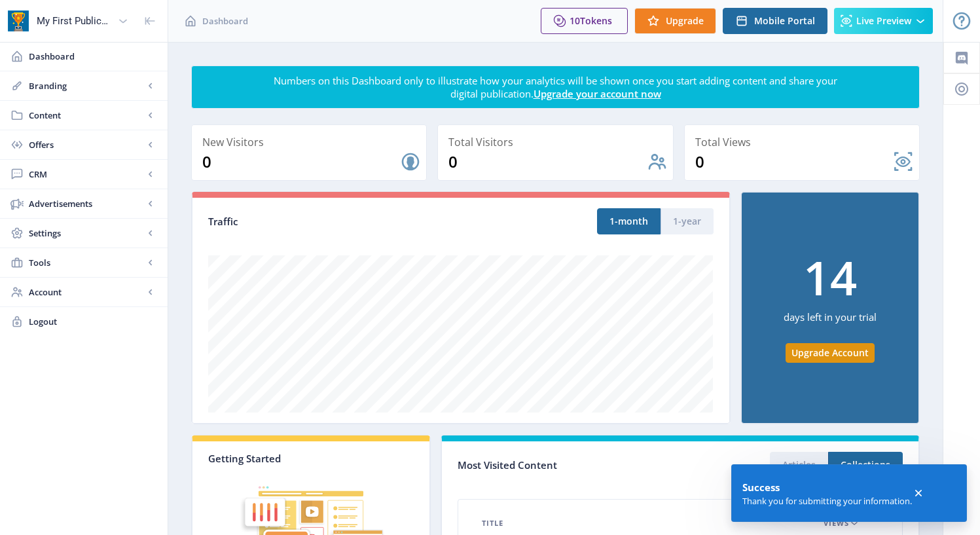 The image size is (980, 535). What do you see at coordinates (75, 21) in the screenshot?
I see `div: My First Publication` at bounding box center [75, 21].